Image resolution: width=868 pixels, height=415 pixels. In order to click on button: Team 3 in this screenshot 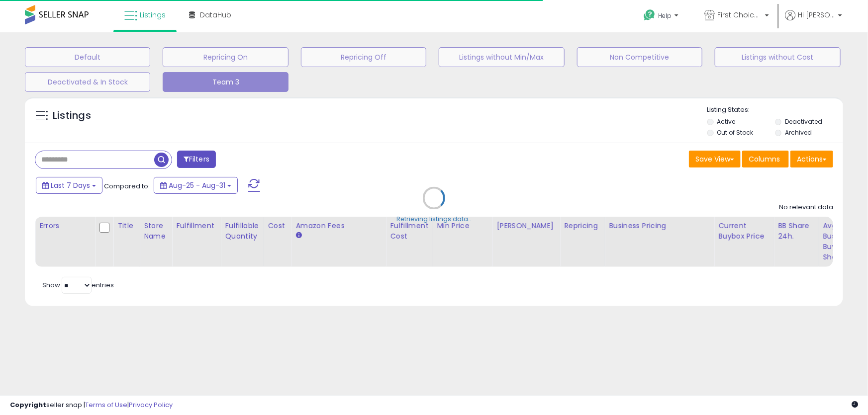, I will do `click(225, 82)`.